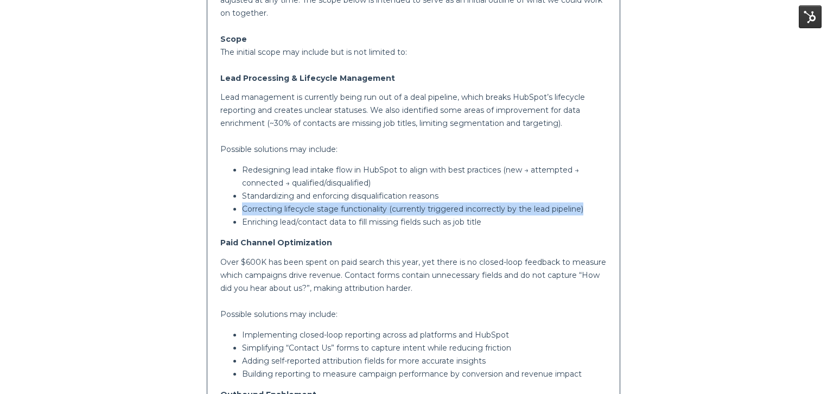 This screenshot has height=394, width=827. Describe the element at coordinates (424, 222) in the screenshot. I see `p: Enriching lead/contact data to fill missing fields such as job title` at that location.